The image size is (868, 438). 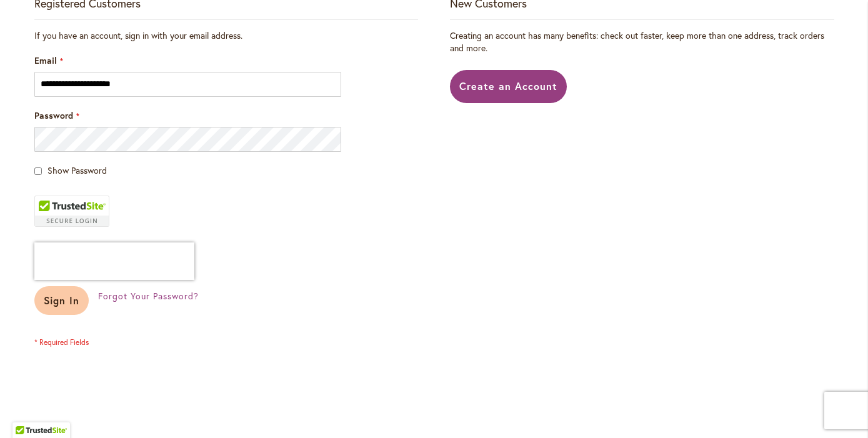 What do you see at coordinates (148, 295) in the screenshot?
I see `span: Forgot Your Password?` at bounding box center [148, 295].